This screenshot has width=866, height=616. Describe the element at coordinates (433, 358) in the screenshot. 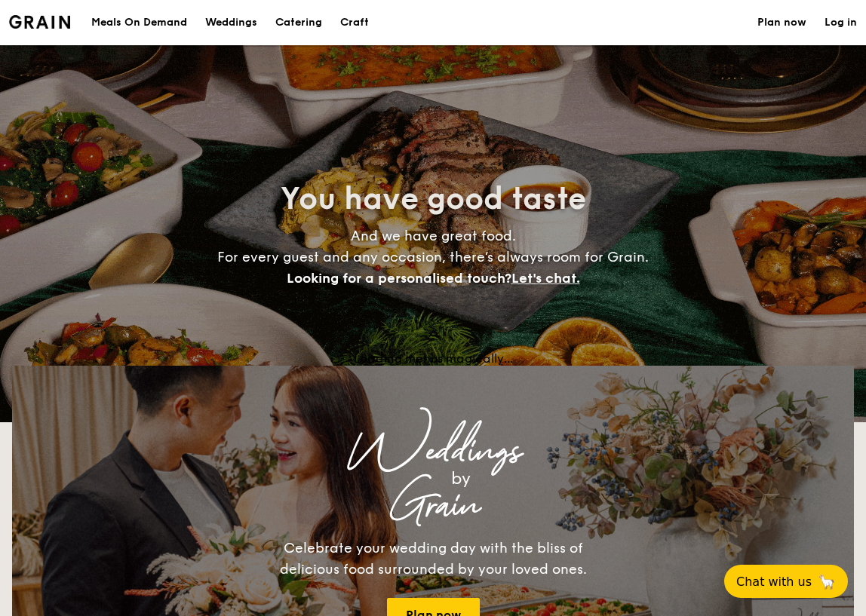

I see `div: Loading menus magically...` at that location.